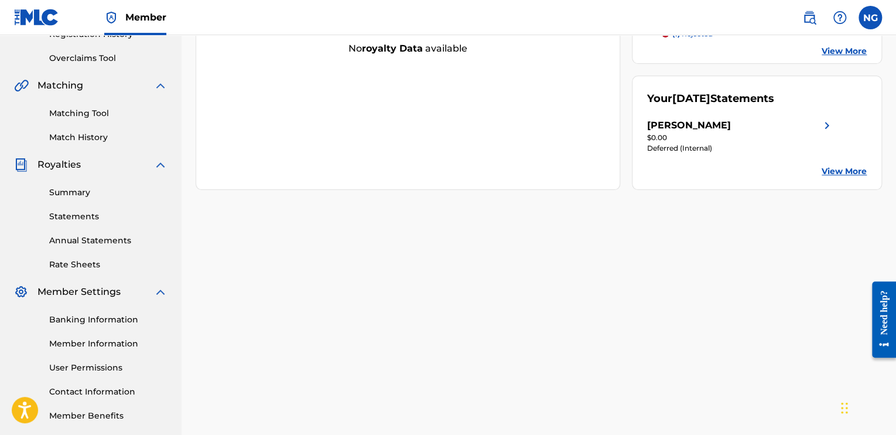 Image resolution: width=896 pixels, height=435 pixels. What do you see at coordinates (827, 125) in the screenshot?
I see `img: right chevron icon` at bounding box center [827, 125].